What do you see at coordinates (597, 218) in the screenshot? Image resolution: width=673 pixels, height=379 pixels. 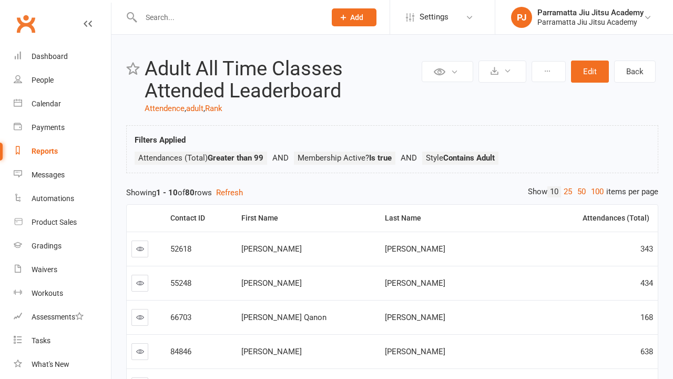 I see `div: Attendances (Total)` at bounding box center [597, 218].